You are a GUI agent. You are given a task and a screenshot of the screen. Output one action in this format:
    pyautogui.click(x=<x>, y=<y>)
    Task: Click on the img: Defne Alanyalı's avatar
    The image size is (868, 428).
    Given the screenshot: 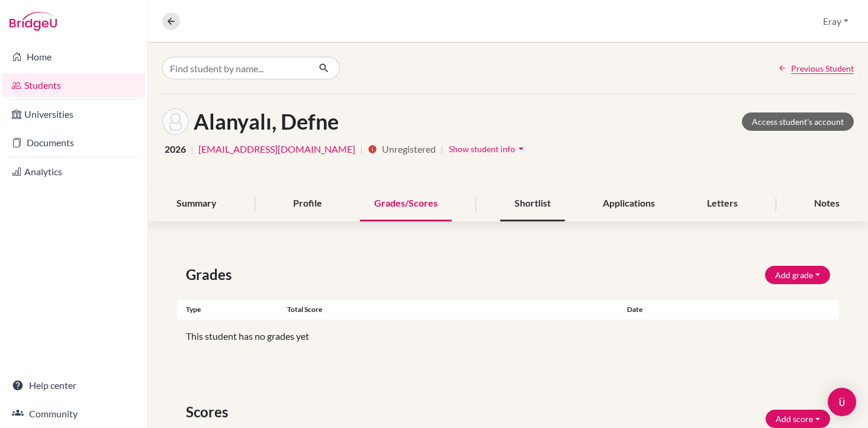 What is the action you would take?
    pyautogui.click(x=176, y=121)
    